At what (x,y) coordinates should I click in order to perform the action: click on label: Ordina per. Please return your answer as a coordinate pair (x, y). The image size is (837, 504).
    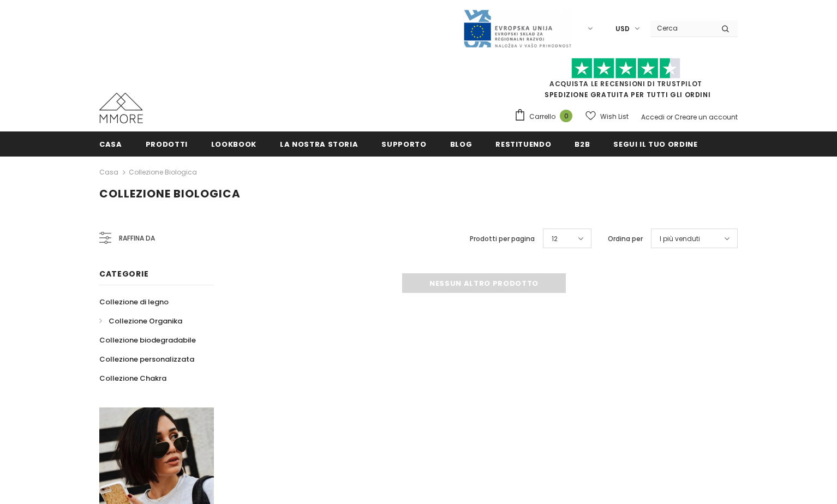
    Looking at the image, I should click on (625, 239).